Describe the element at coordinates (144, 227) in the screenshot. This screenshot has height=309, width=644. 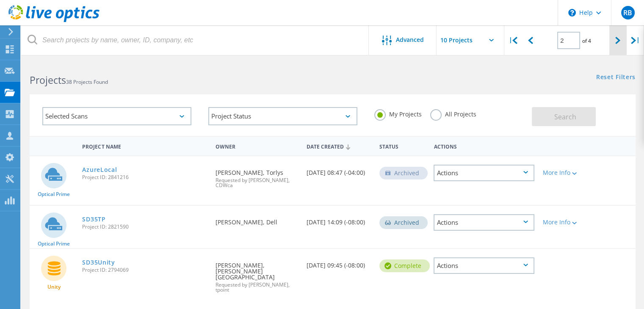
I see `span: Project ID: 2821590` at that location.